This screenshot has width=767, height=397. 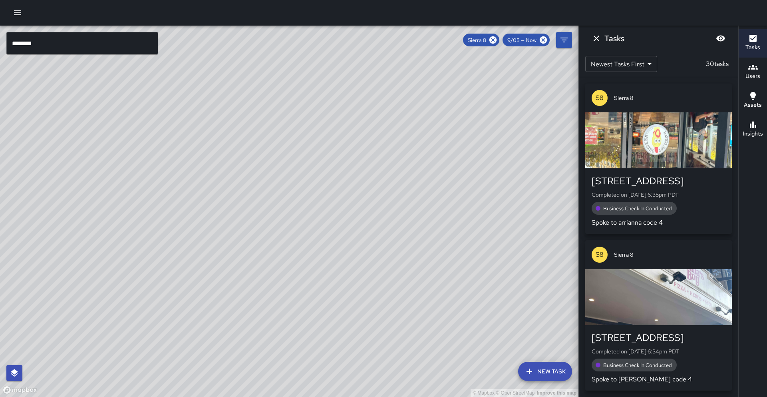 What do you see at coordinates (753, 105) in the screenshot?
I see `h6: Assets` at bounding box center [753, 105].